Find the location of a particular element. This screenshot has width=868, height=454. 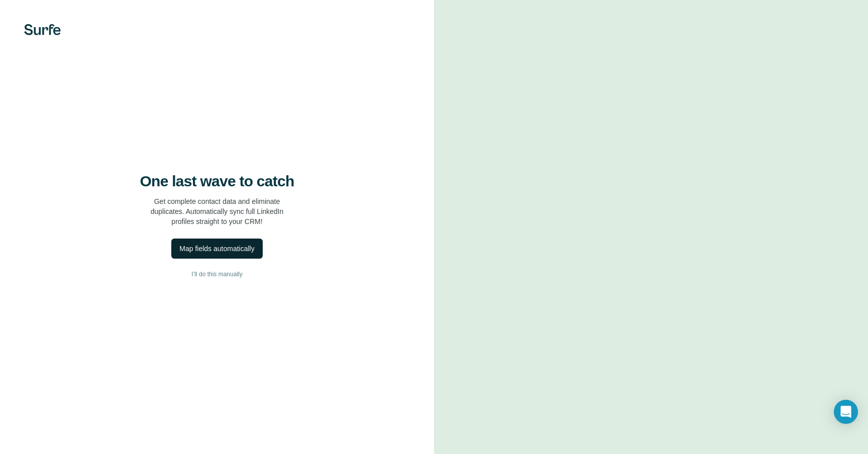

button: Map fields automatically is located at coordinates (216, 248).